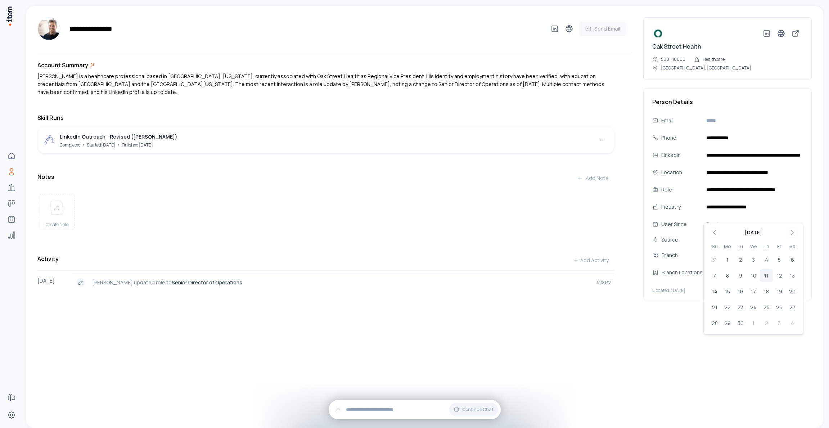 Image resolution: width=829 pixels, height=428 pixels. I want to click on button: 10, so click(753, 276).